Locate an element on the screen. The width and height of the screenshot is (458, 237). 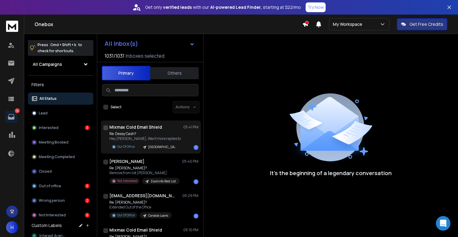
h1: Onebox is located at coordinates (168, 24).